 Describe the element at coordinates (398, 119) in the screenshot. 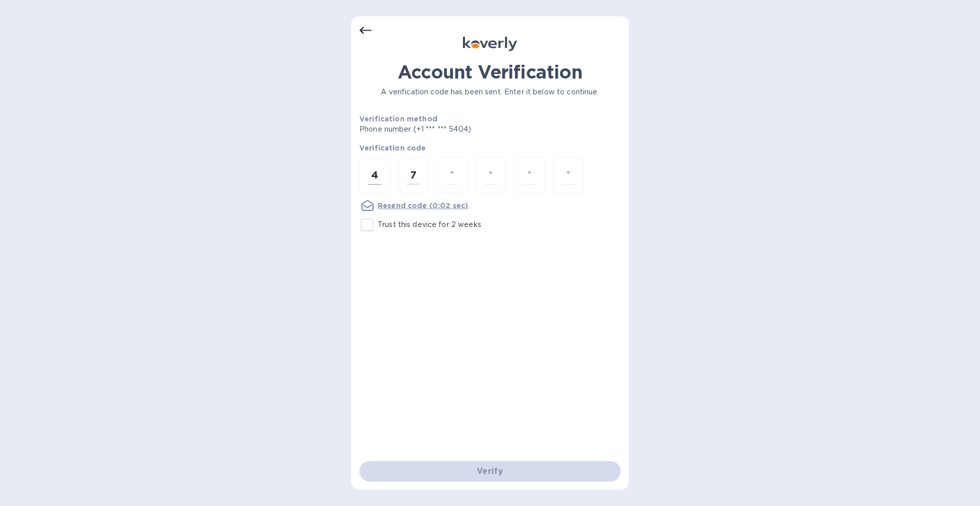

I see `b: Verification method` at that location.